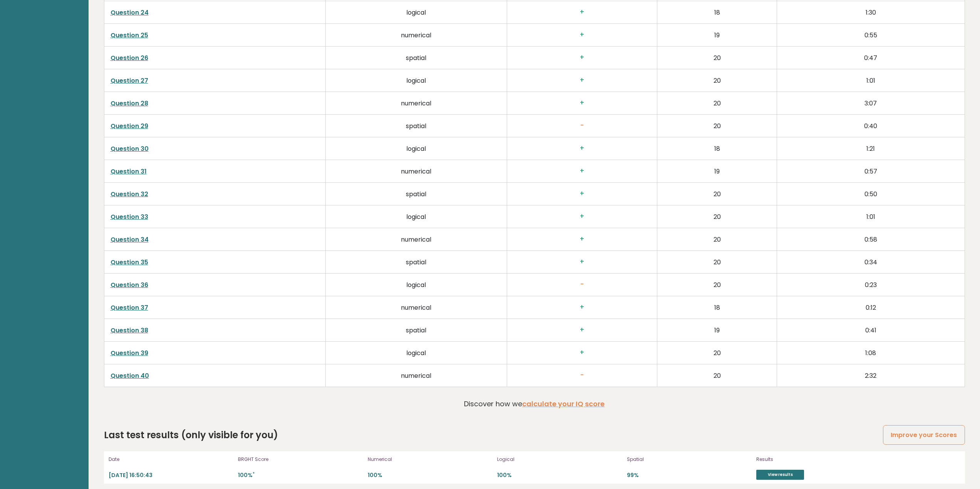 The image size is (980, 489). What do you see at coordinates (871, 194) in the screenshot?
I see `td: 0:50` at bounding box center [871, 194].